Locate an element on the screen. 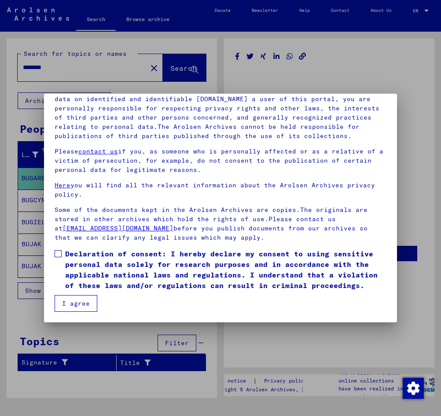 The image size is (441, 416). a: Here is located at coordinates (63, 185).